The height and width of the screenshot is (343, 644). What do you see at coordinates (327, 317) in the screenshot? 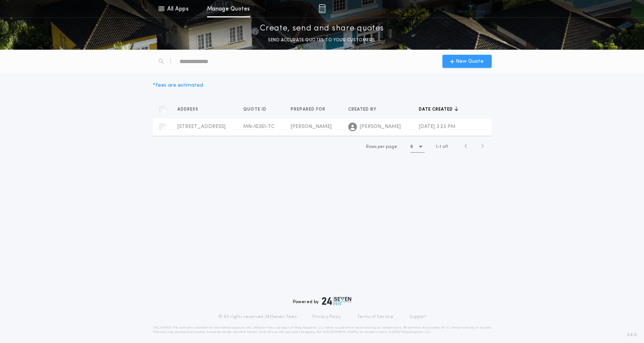
I see `a: Privacy Policy` at bounding box center [327, 317].